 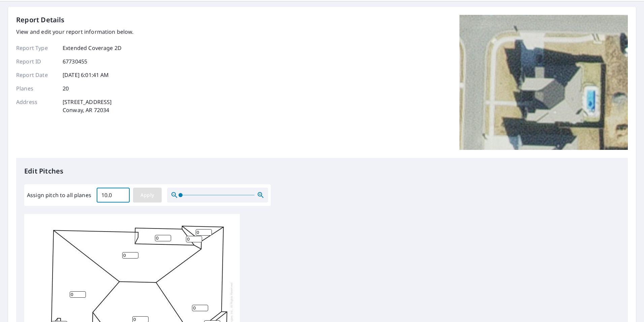 I want to click on p: Report ID, so click(x=37, y=61).